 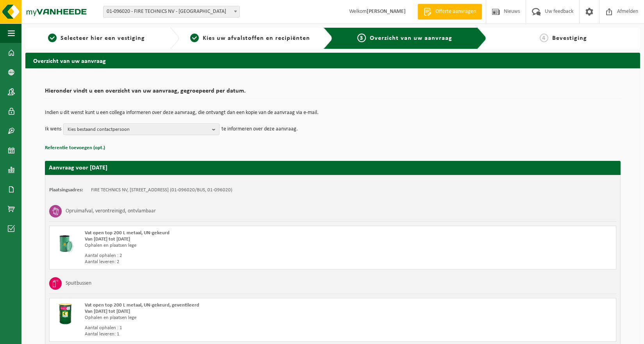 I want to click on h2: Overzicht van uw aanvraag, so click(x=333, y=60).